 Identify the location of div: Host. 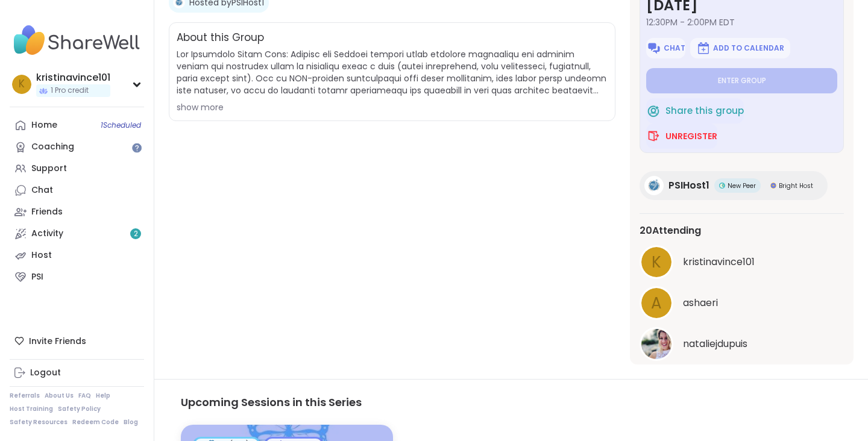
(42, 255).